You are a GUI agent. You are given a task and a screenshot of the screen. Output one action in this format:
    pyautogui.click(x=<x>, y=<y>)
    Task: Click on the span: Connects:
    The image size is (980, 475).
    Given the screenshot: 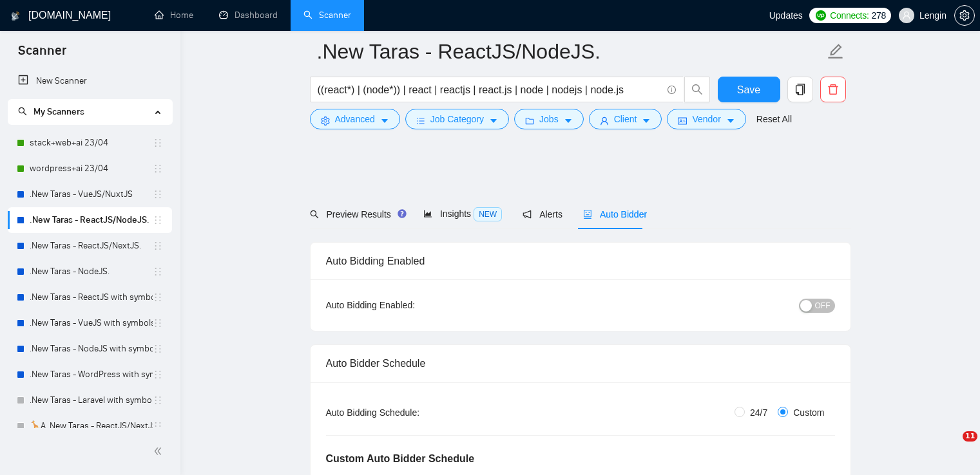 What is the action you would take?
    pyautogui.click(x=850, y=16)
    